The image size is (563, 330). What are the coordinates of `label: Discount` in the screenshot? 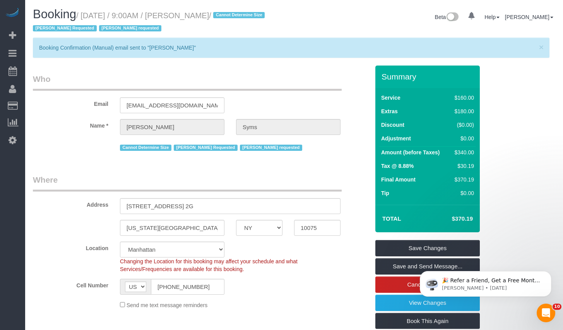 It's located at (393, 125).